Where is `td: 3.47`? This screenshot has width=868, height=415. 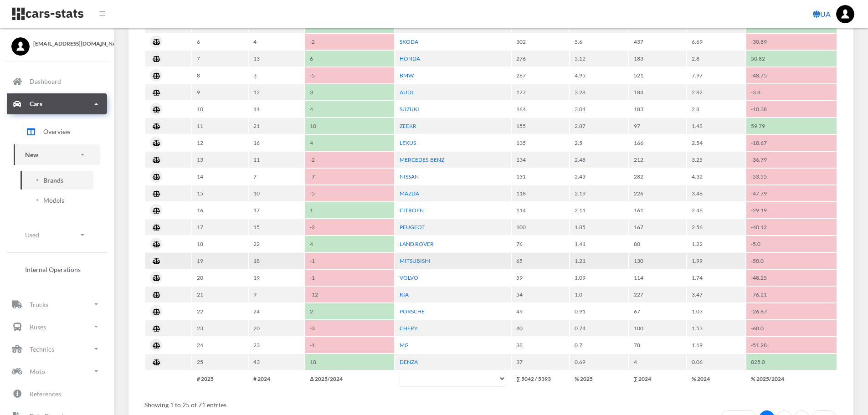
td: 3.47 is located at coordinates (716, 294).